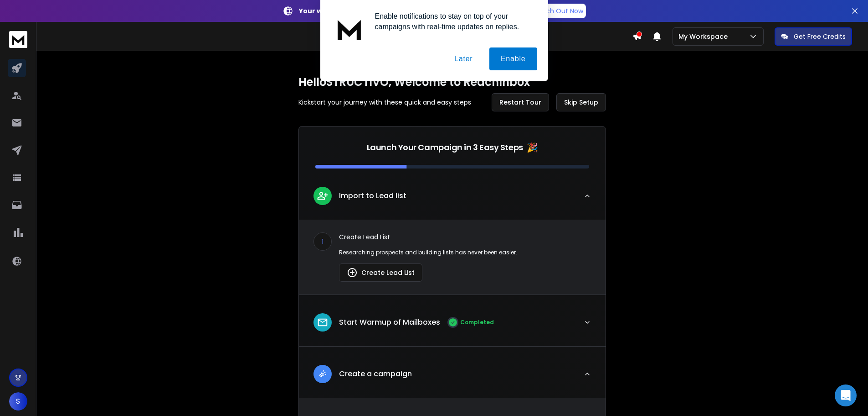  What do you see at coordinates (381, 272) in the screenshot?
I see `button: Create Lead List` at bounding box center [381, 272].